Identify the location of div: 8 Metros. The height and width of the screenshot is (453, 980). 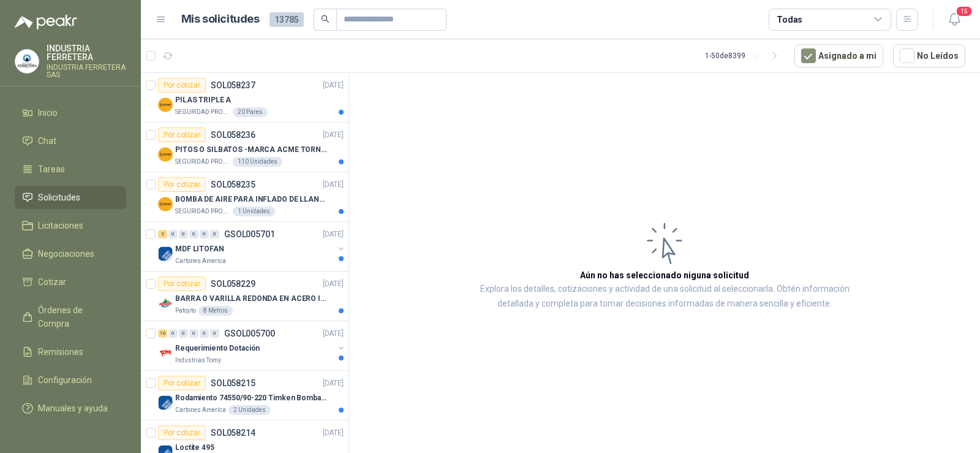
(215, 310).